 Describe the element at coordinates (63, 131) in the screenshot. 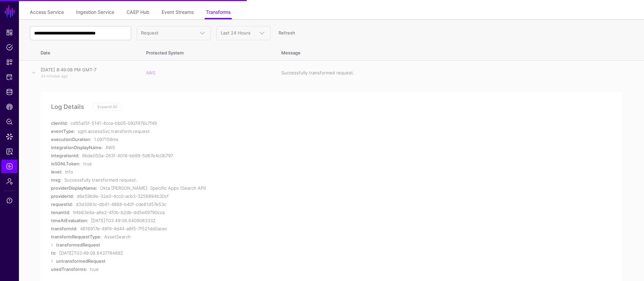

I see `strong: eventType:` at that location.